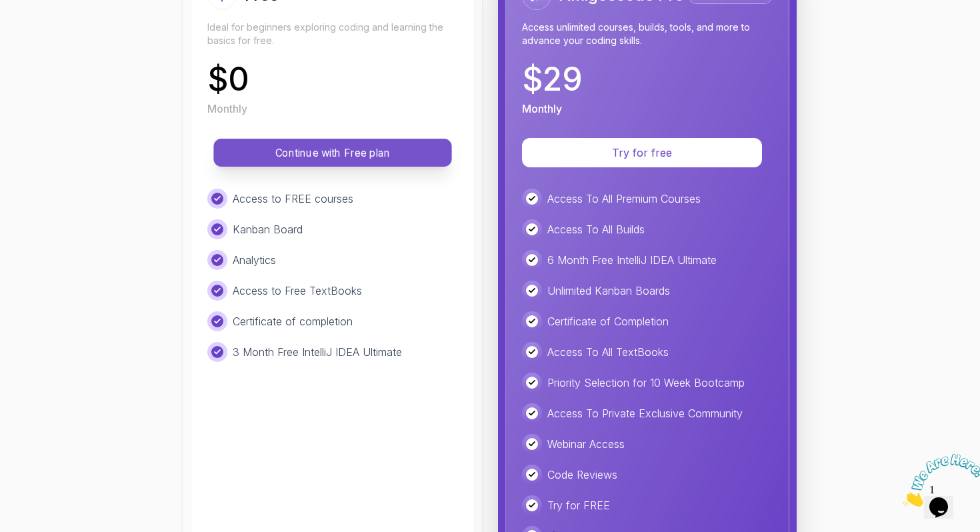 The width and height of the screenshot is (980, 532). I want to click on p: Try for free, so click(642, 153).